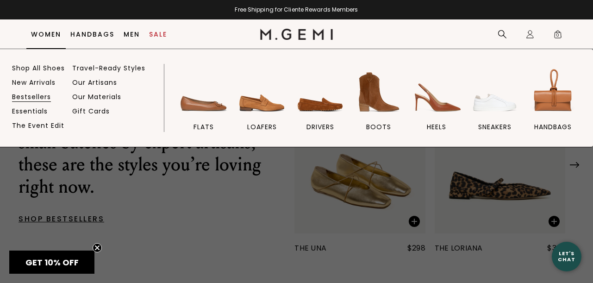 This screenshot has height=283, width=593. What do you see at coordinates (495, 92) in the screenshot?
I see `img: sneakers` at bounding box center [495, 92].